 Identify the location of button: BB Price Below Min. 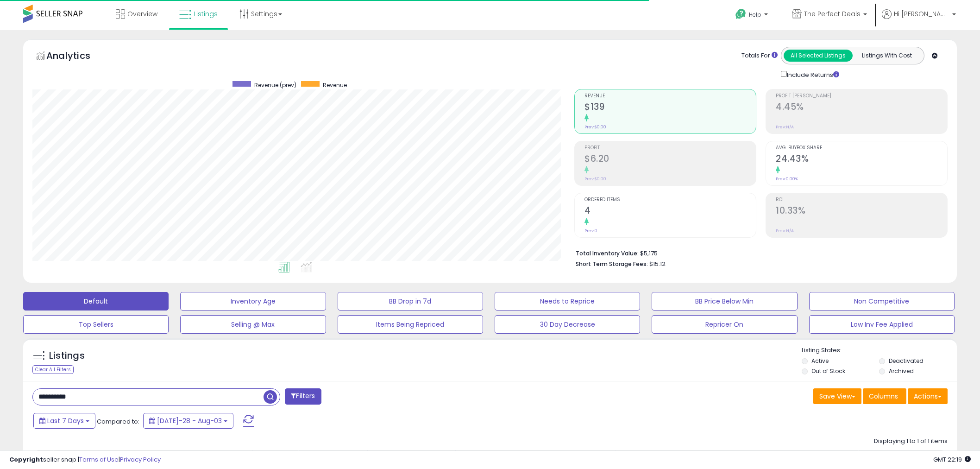
(724, 301).